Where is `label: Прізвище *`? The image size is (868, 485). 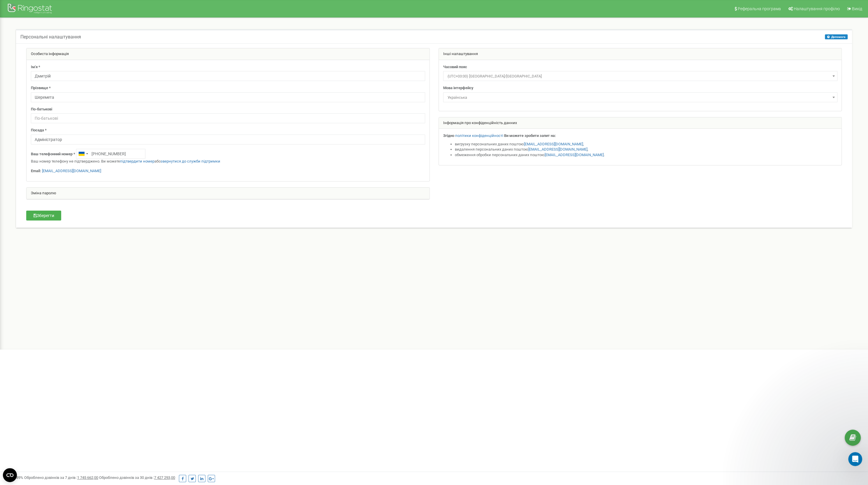 label: Прізвище * is located at coordinates (41, 88).